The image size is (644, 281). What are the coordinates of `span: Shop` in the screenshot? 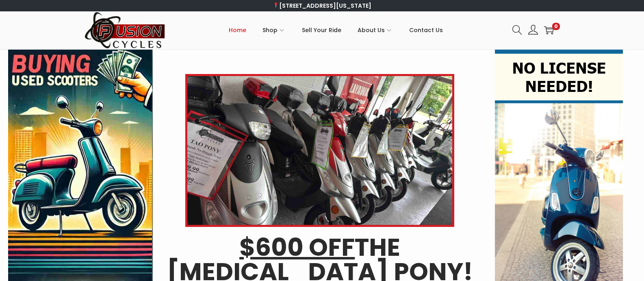 It's located at (270, 30).